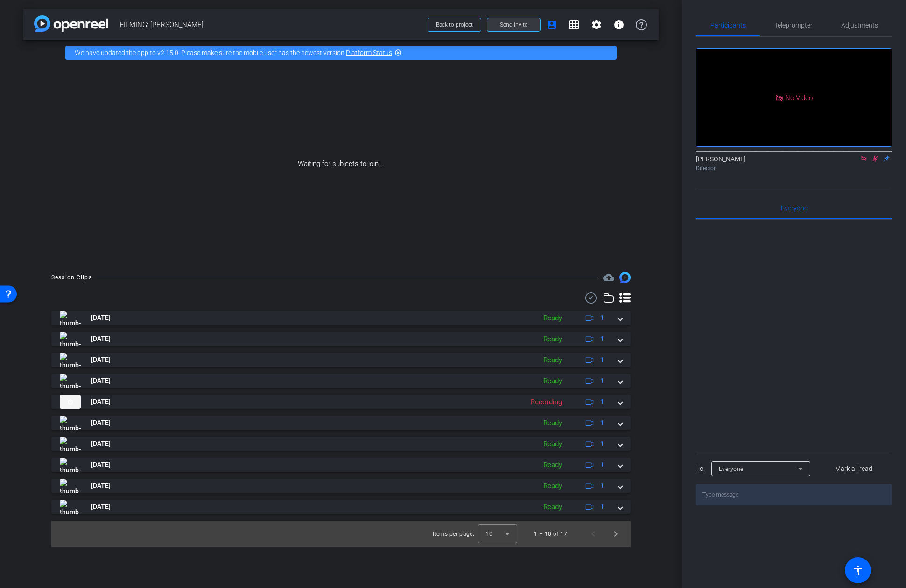 This screenshot has width=906, height=588. What do you see at coordinates (596, 24) in the screenshot?
I see `mat-icon: settings` at bounding box center [596, 24].